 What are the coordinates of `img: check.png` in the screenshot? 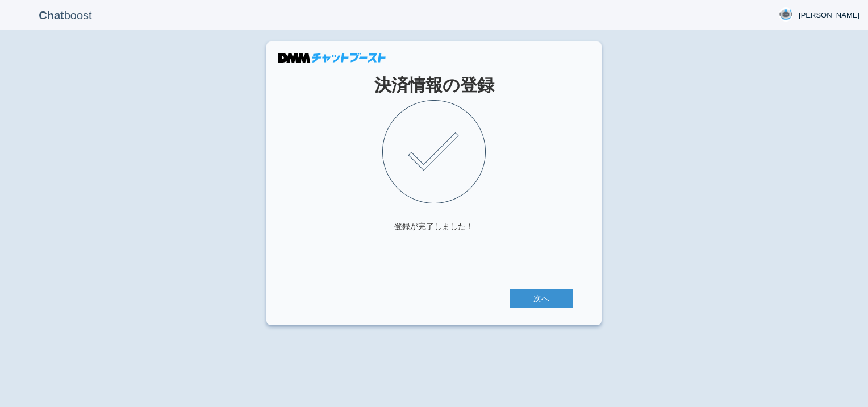 It's located at (434, 152).